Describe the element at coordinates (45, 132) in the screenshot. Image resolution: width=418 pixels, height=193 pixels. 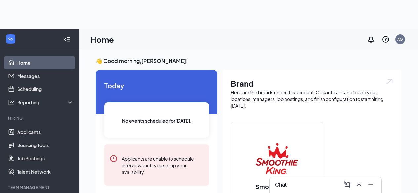
I see `a: Applicants` at that location.